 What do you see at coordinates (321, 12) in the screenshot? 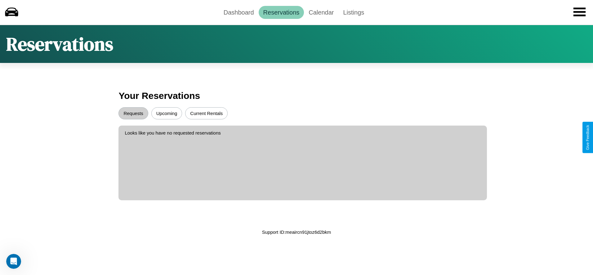
I see `a: Calendar` at bounding box center [321, 12].